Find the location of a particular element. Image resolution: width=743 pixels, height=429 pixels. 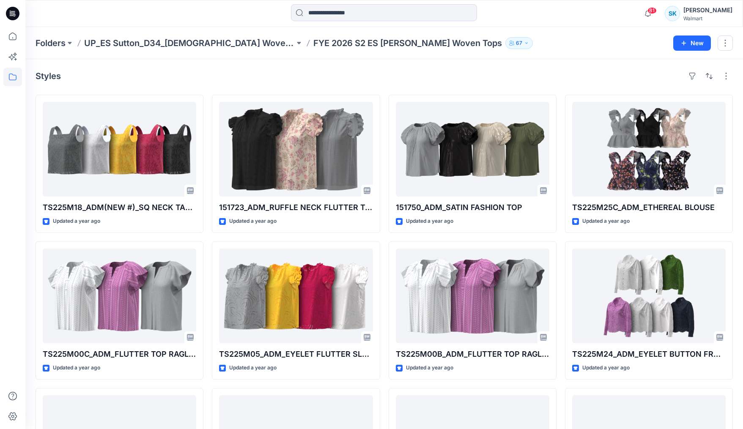

a: 151723_ADM_RUFFLE NECK FLUTTER TOP. is located at coordinates (296, 149).